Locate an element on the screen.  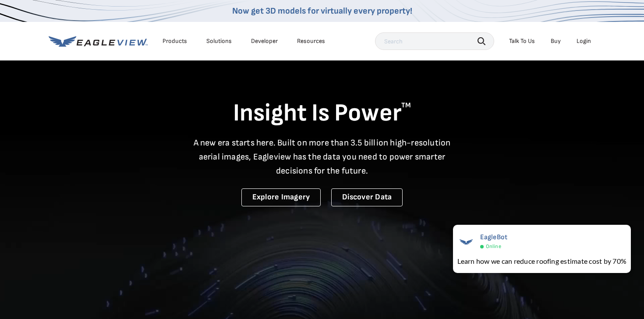
a: Discover Data is located at coordinates (367, 197).